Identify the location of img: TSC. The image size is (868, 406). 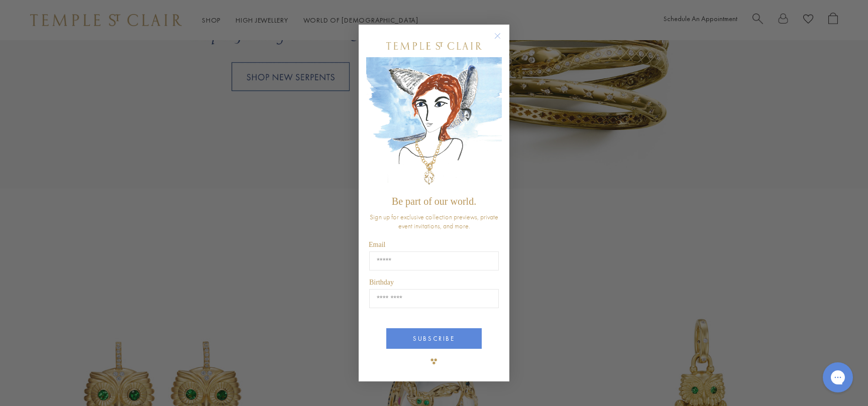
(434, 362).